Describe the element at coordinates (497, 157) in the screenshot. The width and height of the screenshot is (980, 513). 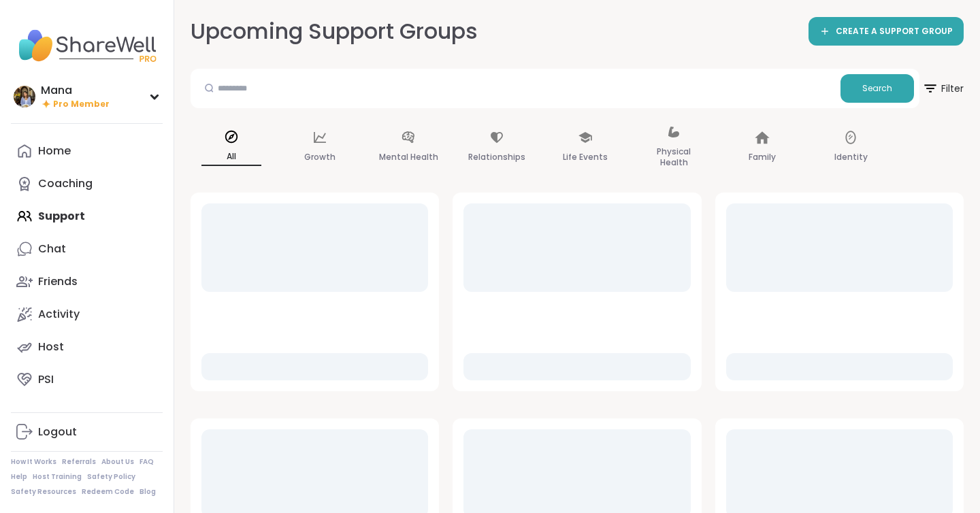
I see `p: Relationships` at that location.